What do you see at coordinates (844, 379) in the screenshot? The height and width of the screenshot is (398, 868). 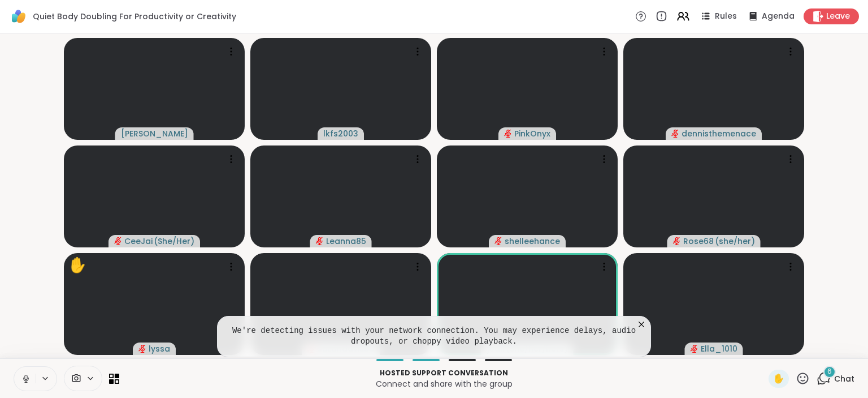 I see `span: Chat` at bounding box center [844, 379].